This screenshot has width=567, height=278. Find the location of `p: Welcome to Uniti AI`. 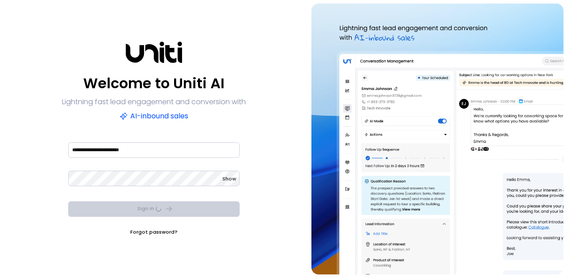

p: Welcome to Uniti AI is located at coordinates (154, 83).